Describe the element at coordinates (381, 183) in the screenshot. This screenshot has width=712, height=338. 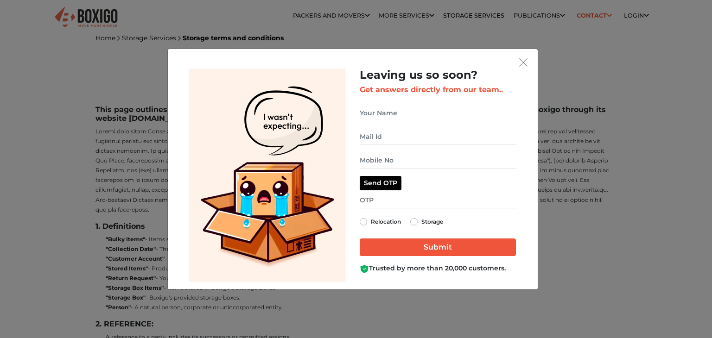
I see `button: Send OTP` at that location.